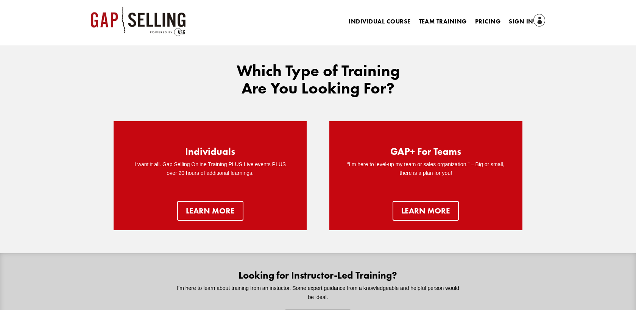  I want to click on h2: Individuals, so click(210, 153).